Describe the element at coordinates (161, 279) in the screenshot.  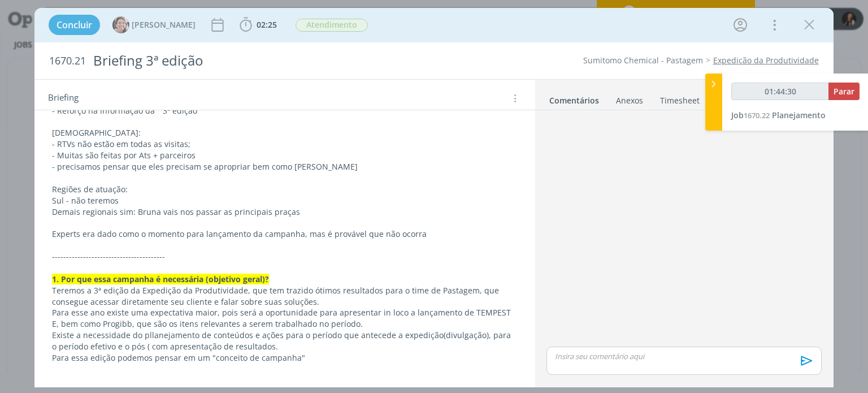
I see `strong: 1. Por que essa campanha é necessária (objetivo geral)?` at that location.